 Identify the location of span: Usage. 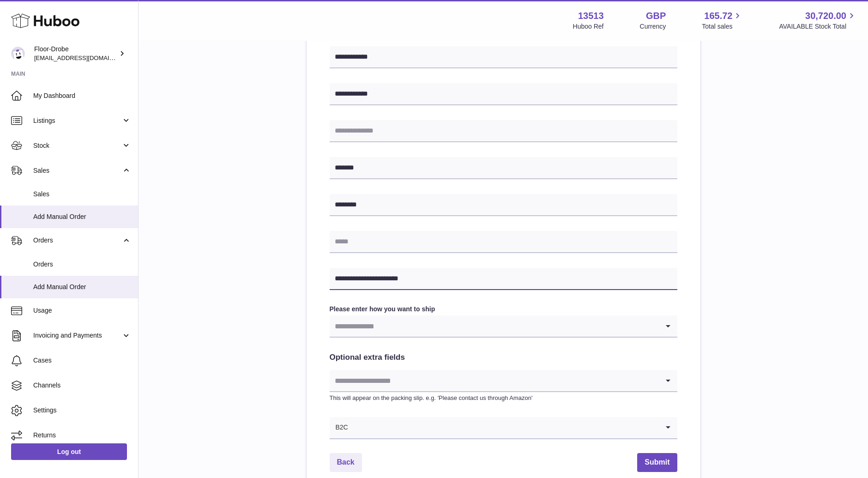
(82, 311).